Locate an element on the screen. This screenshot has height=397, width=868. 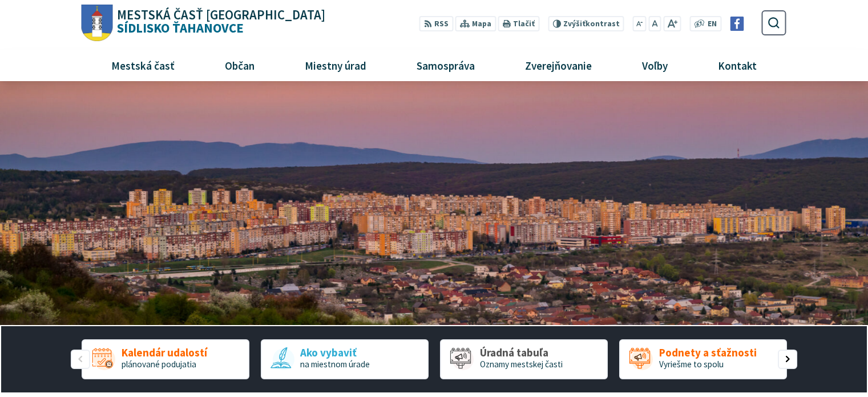
a: Podnety a sťažnosti Vyriešme to spolu is located at coordinates (703, 359).